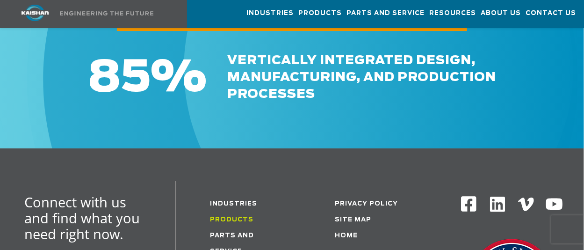  Describe the element at coordinates (526, 204) in the screenshot. I see `img: Vimeo` at that location.